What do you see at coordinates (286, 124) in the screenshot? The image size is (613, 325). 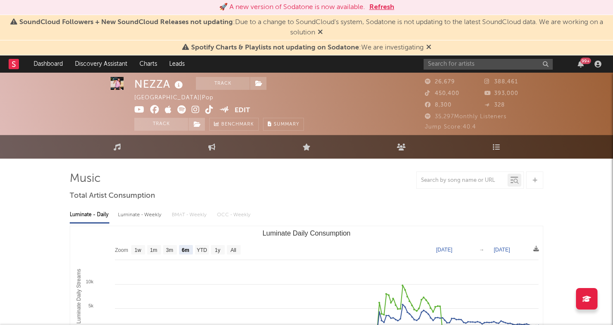 I see `span: Summary` at bounding box center [286, 124].